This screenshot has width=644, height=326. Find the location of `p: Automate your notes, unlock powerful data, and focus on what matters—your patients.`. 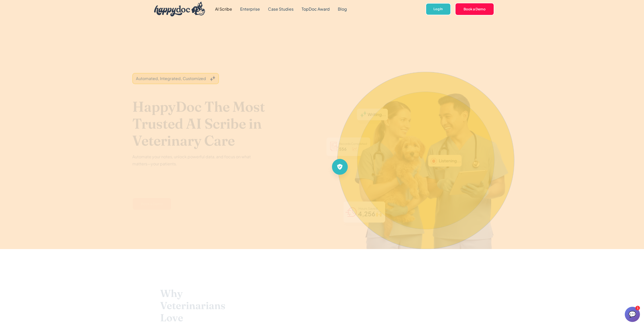

p: Automate your notes, unlock powerful data, and focus on what matters—your patients. is located at coordinates (193, 160).